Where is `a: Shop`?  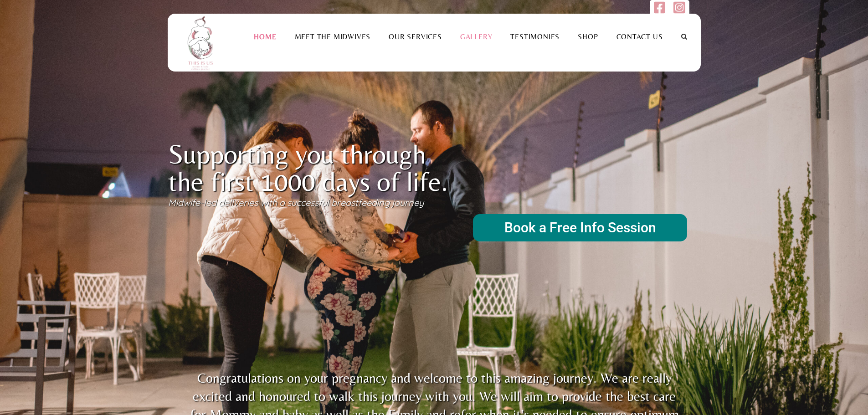 a: Shop is located at coordinates (588, 36).